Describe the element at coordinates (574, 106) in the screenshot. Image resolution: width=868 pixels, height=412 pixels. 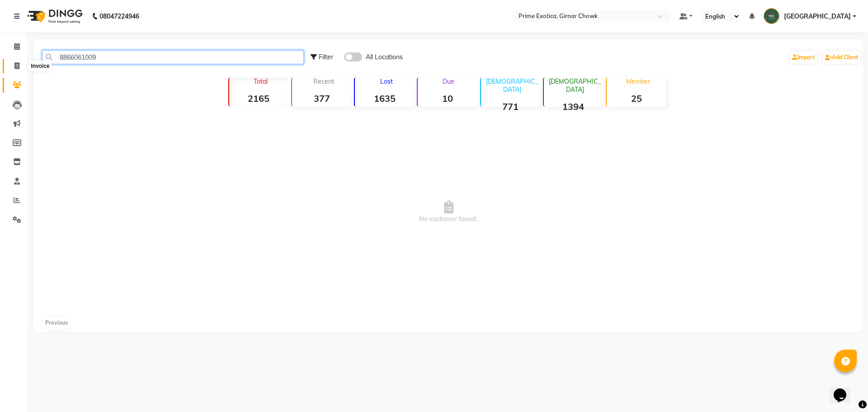
I see `strong: 1394` at that location.